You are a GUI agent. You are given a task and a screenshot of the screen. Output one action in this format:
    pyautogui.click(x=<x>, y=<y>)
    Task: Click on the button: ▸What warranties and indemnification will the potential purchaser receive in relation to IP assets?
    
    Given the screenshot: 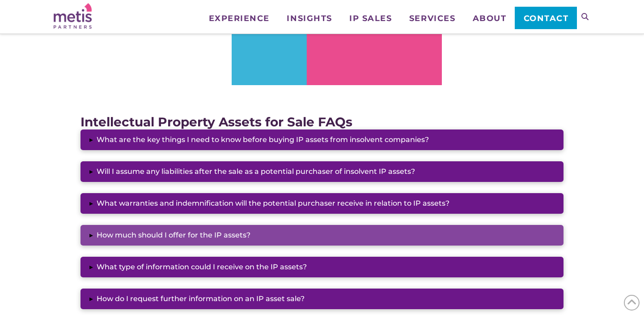 What is the action you would take?
    pyautogui.click(x=322, y=203)
    